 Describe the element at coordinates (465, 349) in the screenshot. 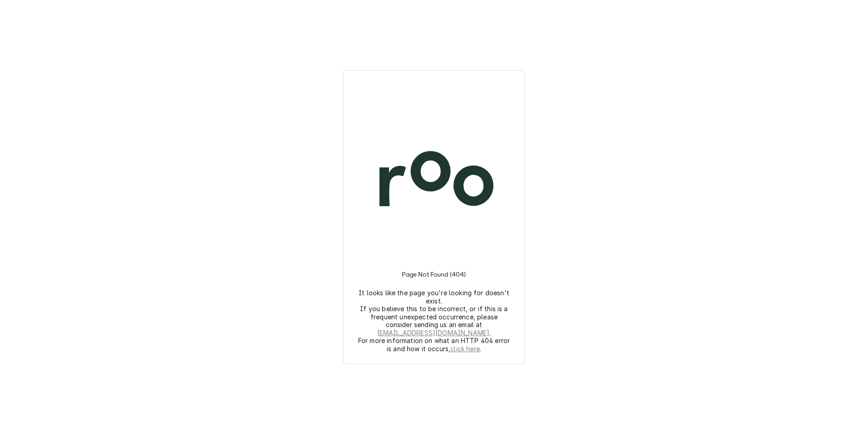

I see `a: click here` at that location.